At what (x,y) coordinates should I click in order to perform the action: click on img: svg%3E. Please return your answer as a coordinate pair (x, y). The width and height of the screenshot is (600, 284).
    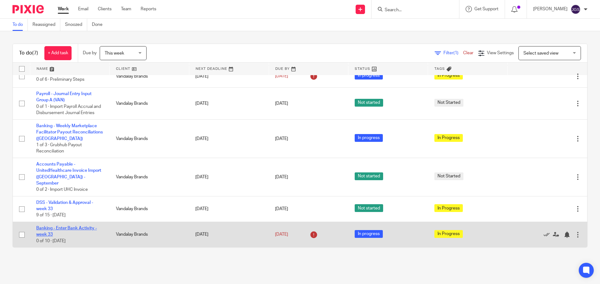
    Looking at the image, I should click on (575, 9).